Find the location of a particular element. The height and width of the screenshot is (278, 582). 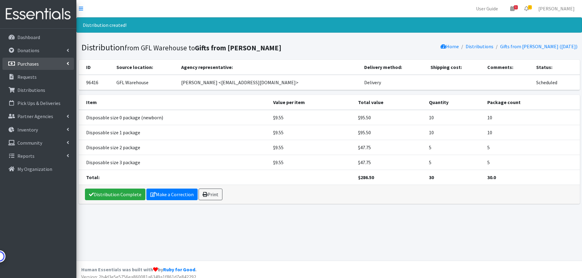

td: 96416 is located at coordinates (96, 83).